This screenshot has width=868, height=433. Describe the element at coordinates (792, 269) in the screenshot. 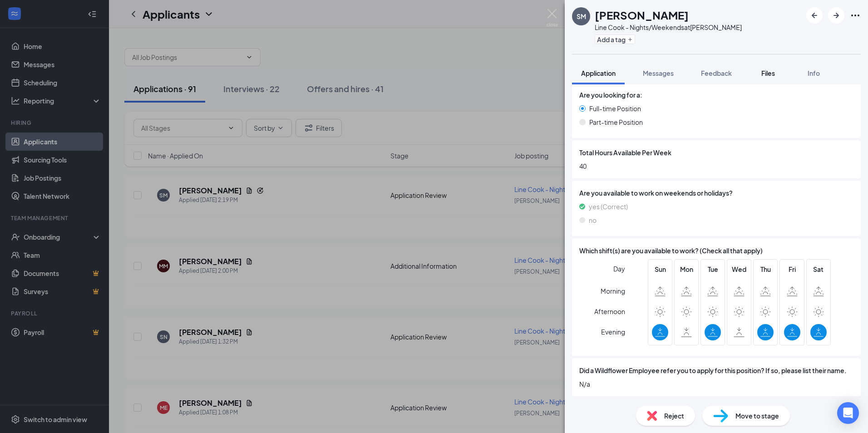

I see `span: Fri` at that location.